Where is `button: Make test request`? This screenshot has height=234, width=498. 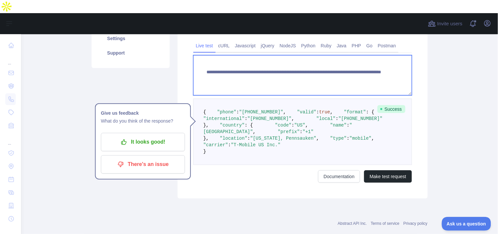 button: Make test request is located at coordinates (388, 176).